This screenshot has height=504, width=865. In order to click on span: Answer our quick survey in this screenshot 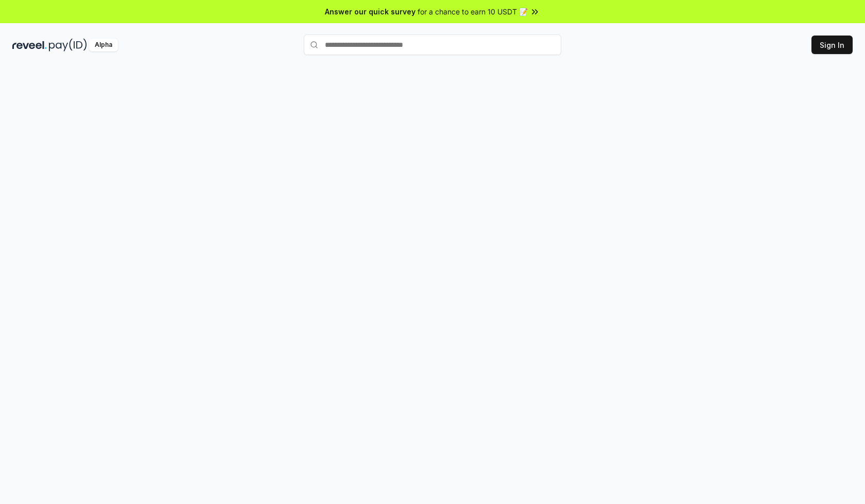, I will do `click(370, 11)`.